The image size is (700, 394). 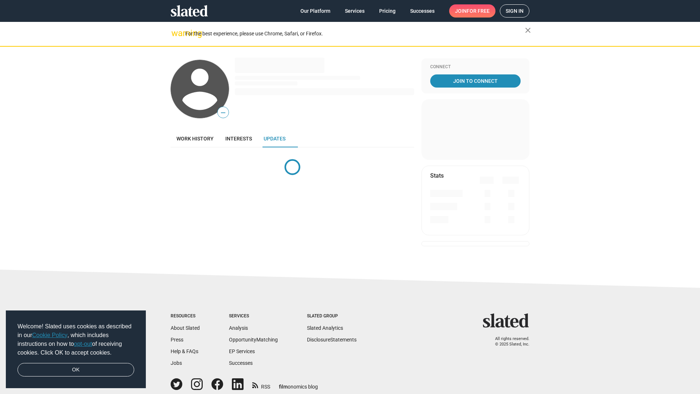 I want to click on a: Slated Analytics, so click(x=325, y=328).